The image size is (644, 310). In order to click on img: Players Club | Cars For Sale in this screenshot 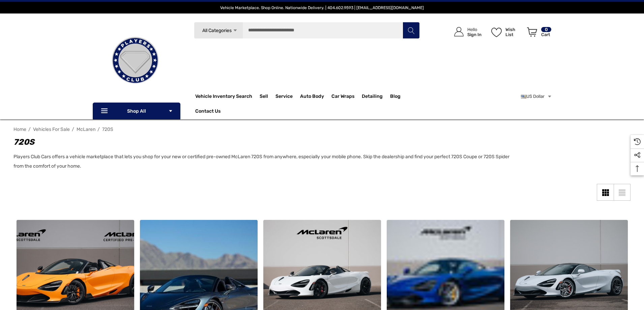, I will do `click(135, 61)`.